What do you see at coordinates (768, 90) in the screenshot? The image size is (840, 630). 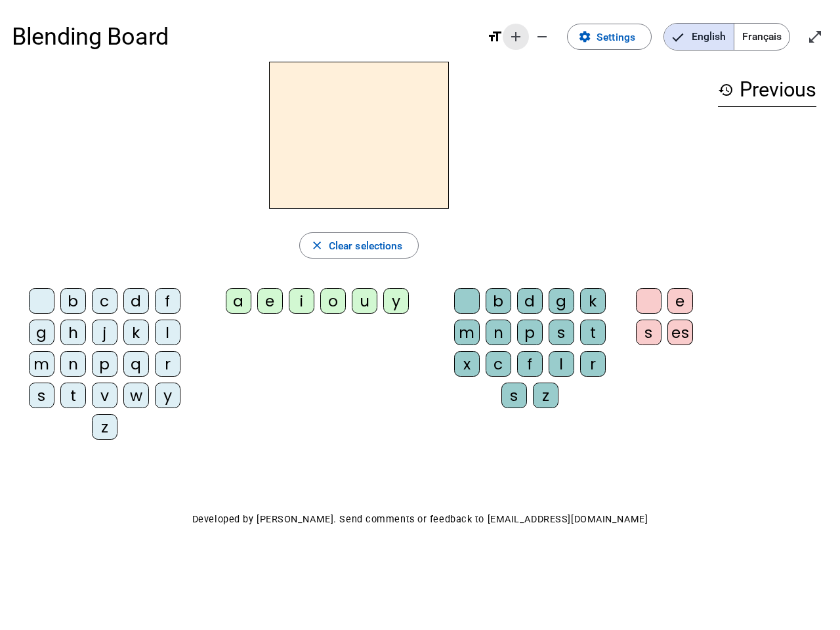 I see `h3: Previous` at bounding box center [768, 90].